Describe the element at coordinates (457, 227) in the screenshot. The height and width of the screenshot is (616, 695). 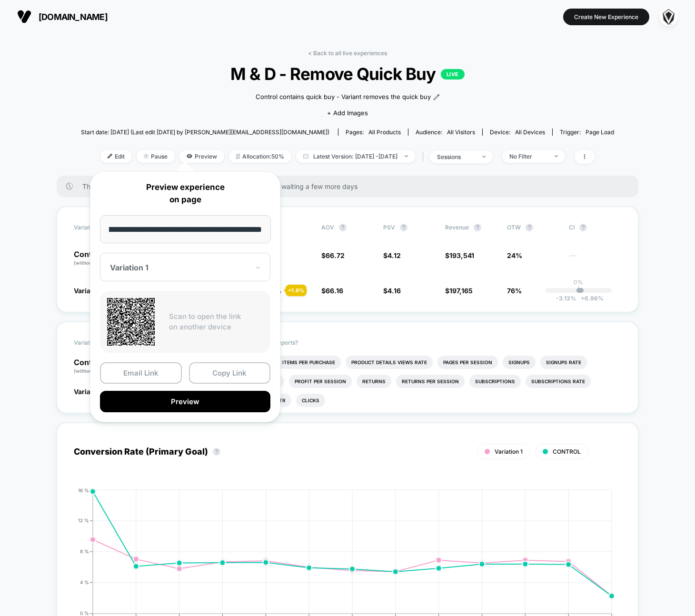
I see `span: Revenue` at that location.